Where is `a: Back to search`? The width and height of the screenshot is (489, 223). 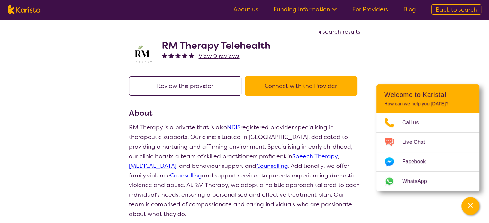
a: Back to search is located at coordinates (456, 10).